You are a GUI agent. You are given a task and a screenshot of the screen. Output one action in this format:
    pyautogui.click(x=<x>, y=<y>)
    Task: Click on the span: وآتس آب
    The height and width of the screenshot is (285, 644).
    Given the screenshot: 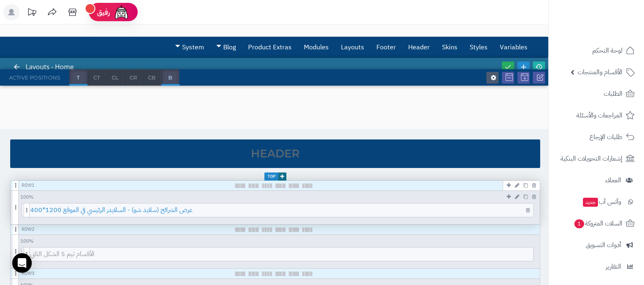 What is the action you would take?
    pyautogui.click(x=601, y=202)
    